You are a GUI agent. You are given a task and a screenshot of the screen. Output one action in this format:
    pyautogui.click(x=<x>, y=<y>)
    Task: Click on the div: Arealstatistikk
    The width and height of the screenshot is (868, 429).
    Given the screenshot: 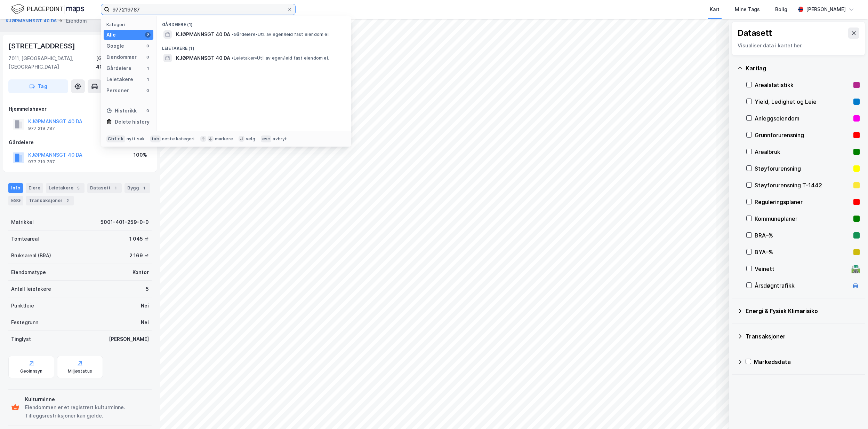 What is the action you would take?
    pyautogui.click(x=803, y=85)
    